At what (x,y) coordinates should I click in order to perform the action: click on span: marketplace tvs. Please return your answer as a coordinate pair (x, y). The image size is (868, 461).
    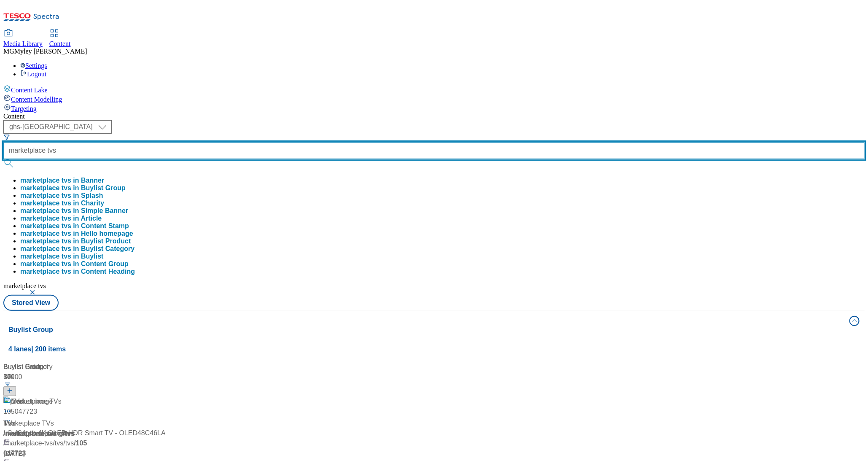
    Looking at the image, I should click on (24, 286).